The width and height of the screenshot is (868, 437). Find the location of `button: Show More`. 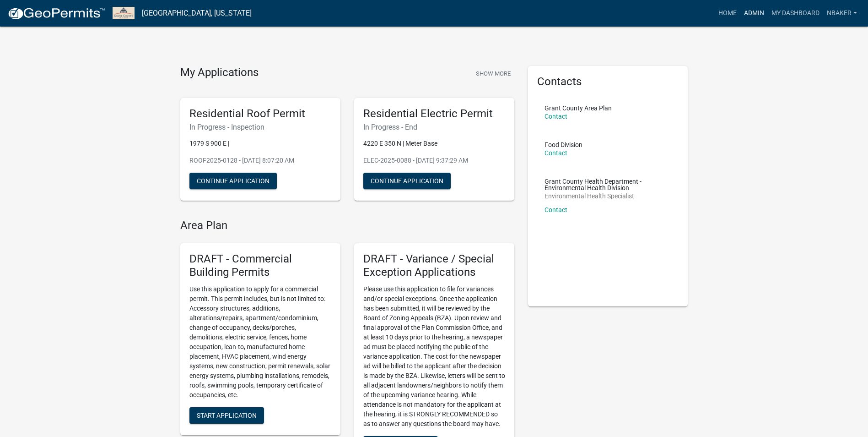

button: Show More is located at coordinates (493, 73).